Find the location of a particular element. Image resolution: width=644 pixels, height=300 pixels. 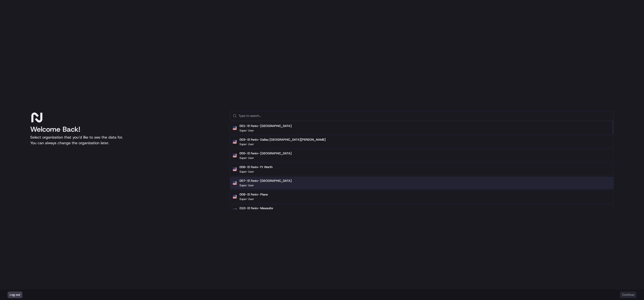

button: Log out is located at coordinates (15, 295).